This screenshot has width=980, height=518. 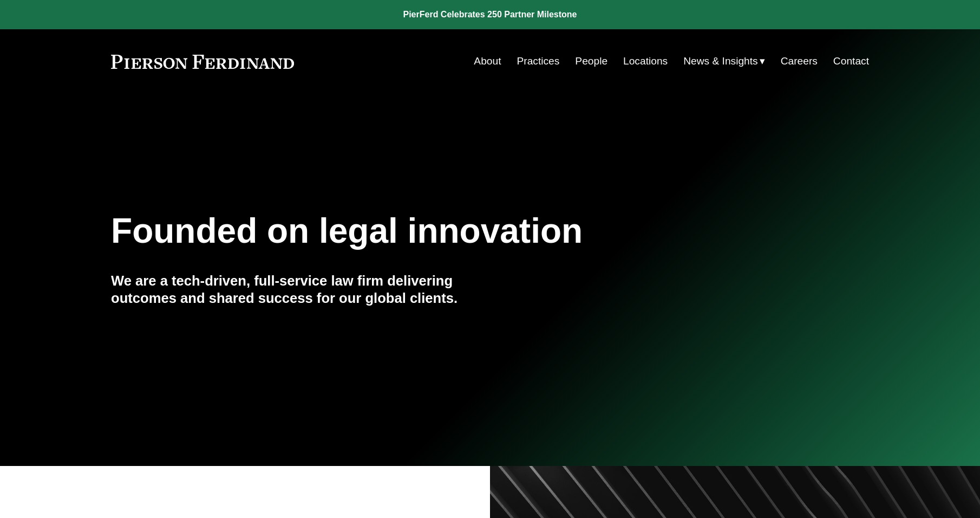 I want to click on span: News & Insights, so click(x=721, y=61).